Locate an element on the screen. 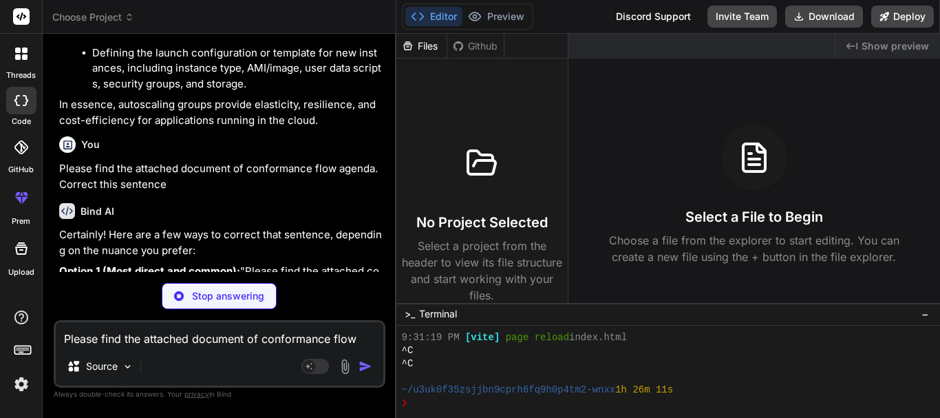  div: Files is located at coordinates (421, 46).